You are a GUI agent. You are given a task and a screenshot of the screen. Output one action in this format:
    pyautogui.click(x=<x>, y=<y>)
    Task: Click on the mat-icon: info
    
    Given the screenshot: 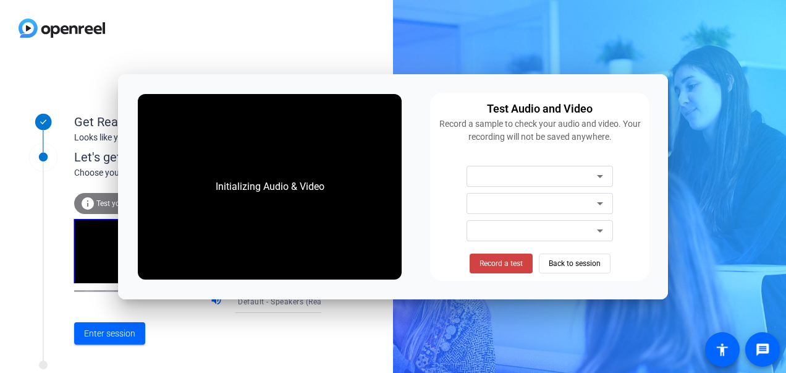 What is the action you would take?
    pyautogui.click(x=88, y=203)
    